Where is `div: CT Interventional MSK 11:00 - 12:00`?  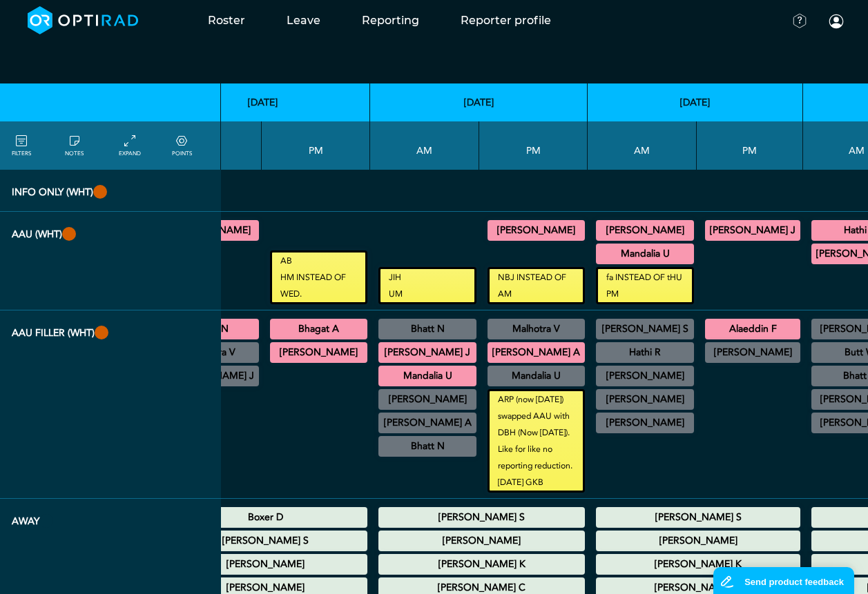 div: CT Interventional MSK 11:00 - 12:00 is located at coordinates (427, 447).